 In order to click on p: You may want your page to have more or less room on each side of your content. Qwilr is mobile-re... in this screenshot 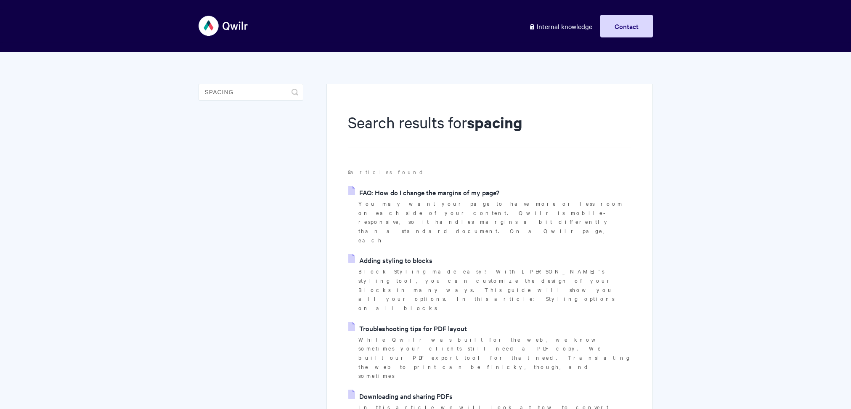, I will do `click(495, 222)`.